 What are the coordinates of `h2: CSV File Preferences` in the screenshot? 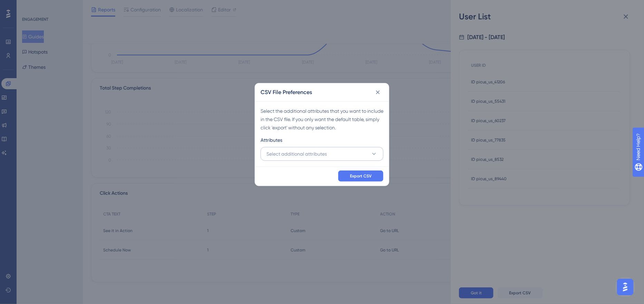 It's located at (286, 93).